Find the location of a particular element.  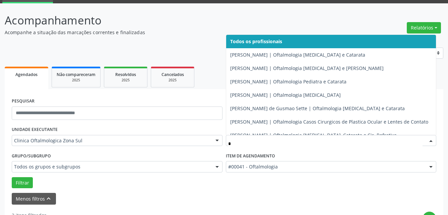

span: Clinica Oftalmologica Zona Sul is located at coordinates (111, 141).